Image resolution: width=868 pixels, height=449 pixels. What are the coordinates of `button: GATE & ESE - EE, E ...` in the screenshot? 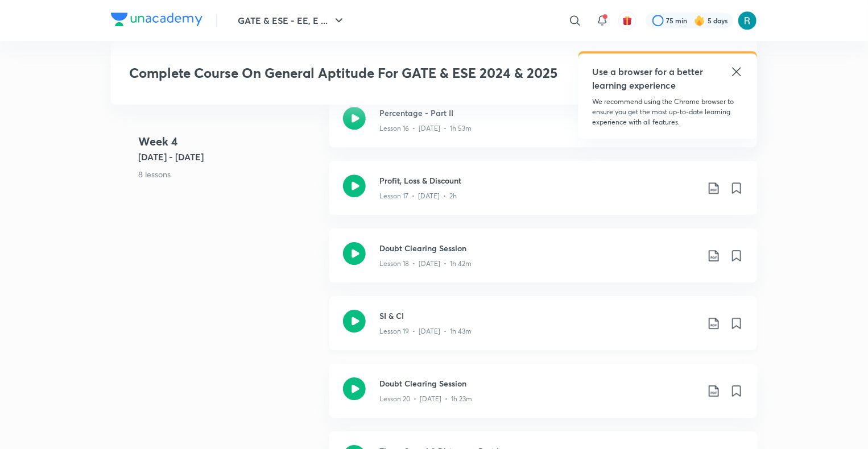 It's located at (292, 20).